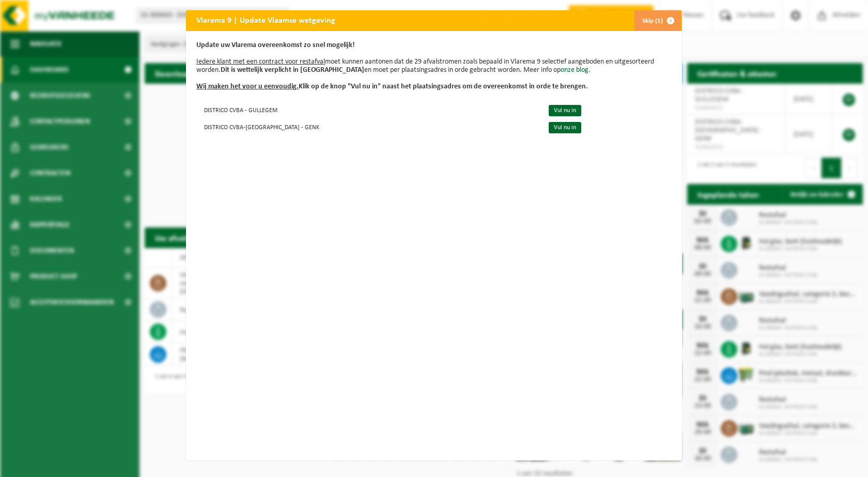 The width and height of the screenshot is (868, 477). Describe the element at coordinates (368, 110) in the screenshot. I see `td: DISTRICO CVBA - GULLEGEM` at that location.